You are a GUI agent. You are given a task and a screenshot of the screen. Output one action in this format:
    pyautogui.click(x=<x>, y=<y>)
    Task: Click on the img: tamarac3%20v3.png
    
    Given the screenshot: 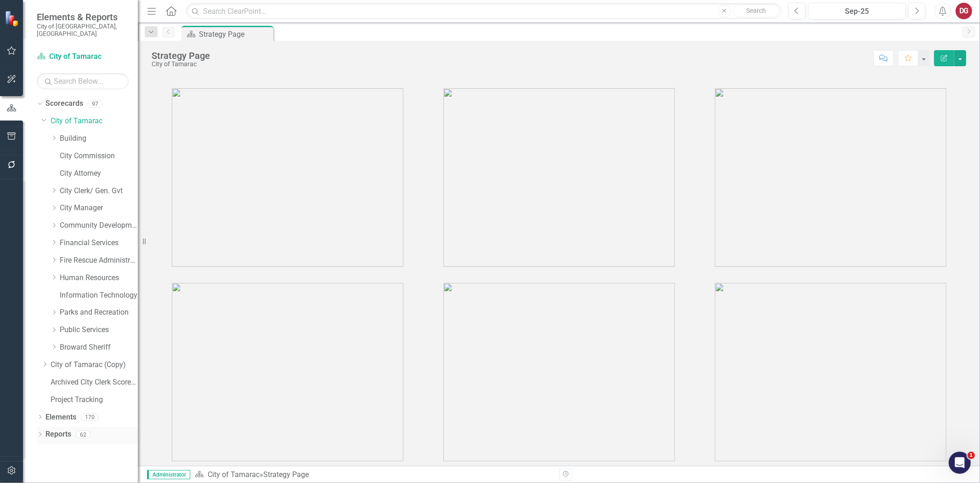 What is the action you would take?
    pyautogui.click(x=831, y=177)
    